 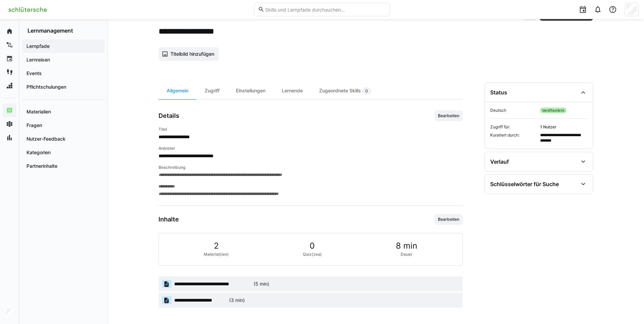 What do you see at coordinates (169, 116) in the screenshot?
I see `h3: Details` at bounding box center [169, 116].